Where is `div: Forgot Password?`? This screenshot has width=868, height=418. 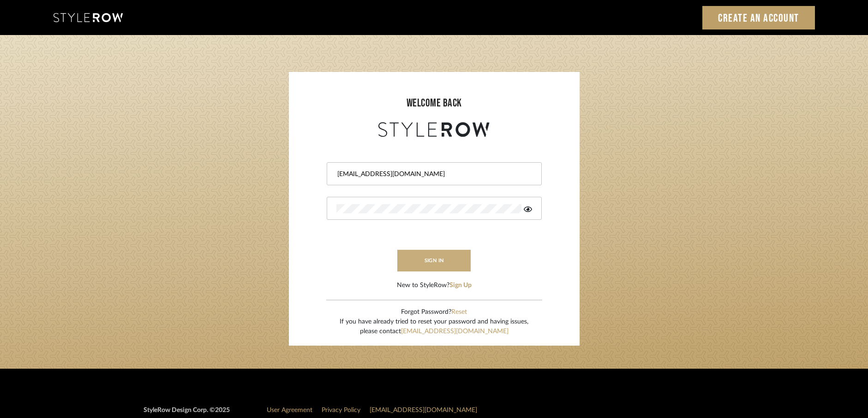 div: Forgot Password? is located at coordinates (434, 312).